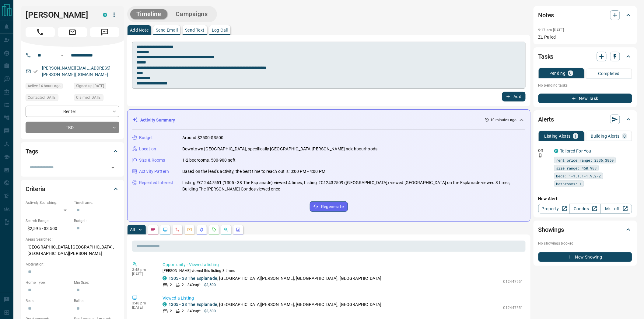 The width and height of the screenshot is (644, 319). Describe the element at coordinates (254, 172) in the screenshot. I see `p: Based on the lead's activity, the best time to reach out is: 3:00 PM - 4:00 PM` at that location.